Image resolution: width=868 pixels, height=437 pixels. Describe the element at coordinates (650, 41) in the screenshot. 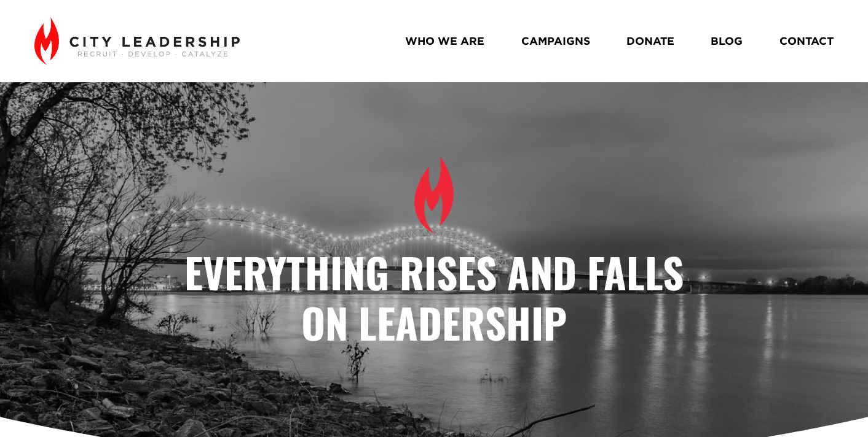

I see `a: DONATE` at that location.